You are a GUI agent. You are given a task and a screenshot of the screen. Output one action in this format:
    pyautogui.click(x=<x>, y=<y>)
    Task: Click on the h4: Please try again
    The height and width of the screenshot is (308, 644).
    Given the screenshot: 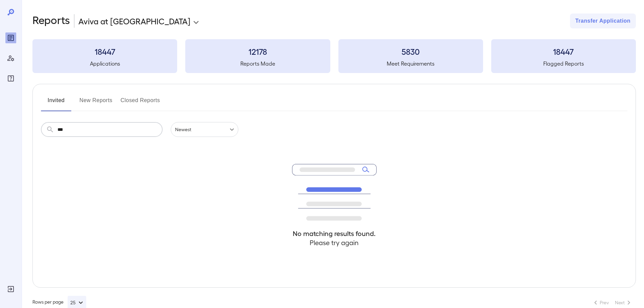 What is the action you would take?
    pyautogui.click(x=334, y=242)
    